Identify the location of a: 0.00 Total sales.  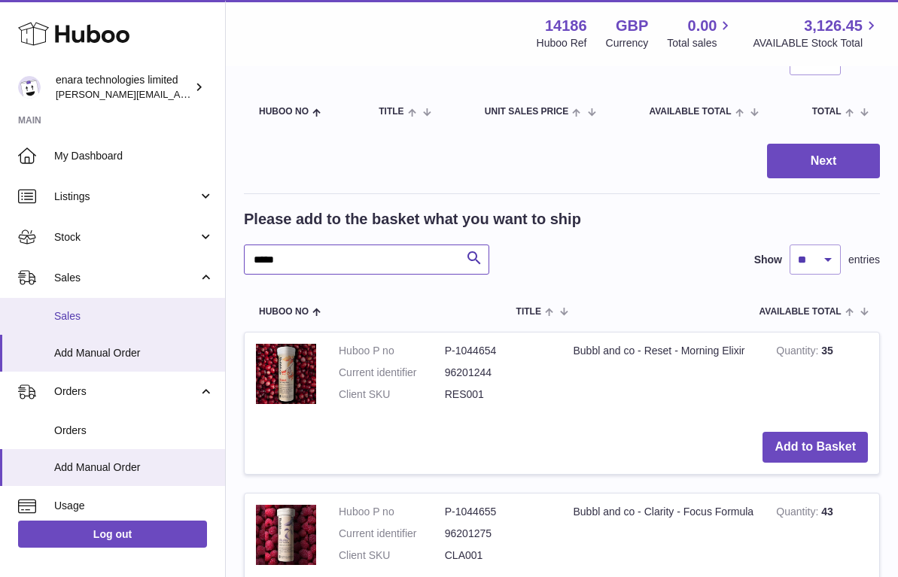
(700, 33).